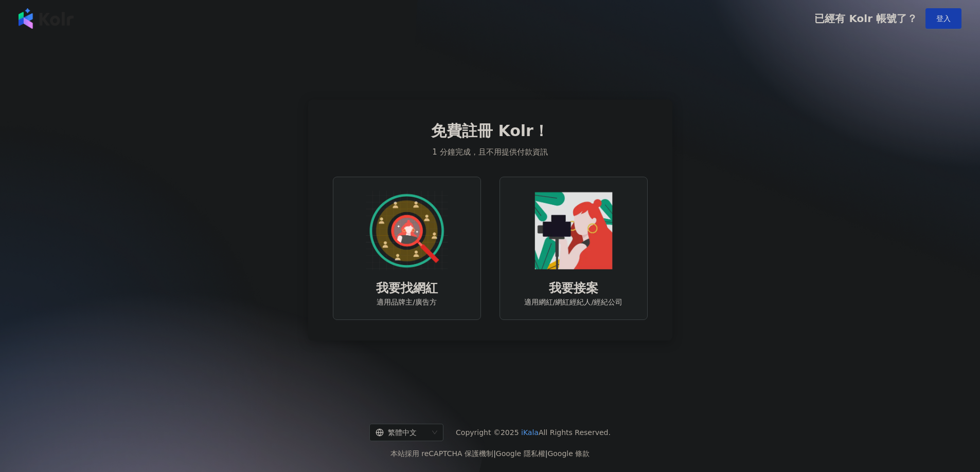 The image size is (980, 472). Describe the element at coordinates (574, 289) in the screenshot. I see `span: 我要接案` at that location.